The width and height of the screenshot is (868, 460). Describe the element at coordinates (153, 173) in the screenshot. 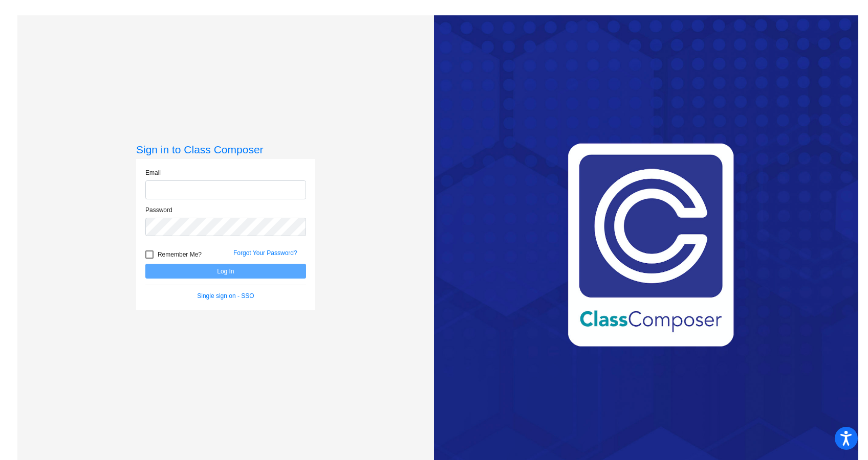

I see `label: Email` at that location.